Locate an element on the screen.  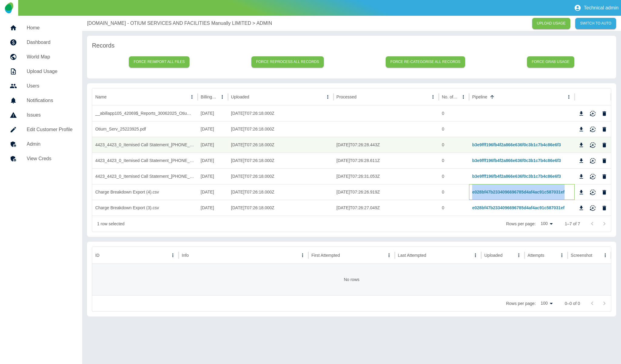
div: 100 is located at coordinates (546, 303).